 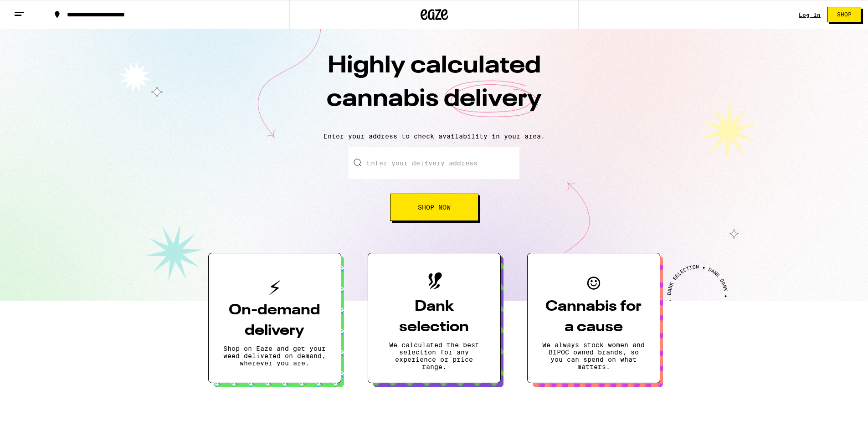 What do you see at coordinates (275, 320) in the screenshot?
I see `h3: On-demand delivery` at bounding box center [275, 320].